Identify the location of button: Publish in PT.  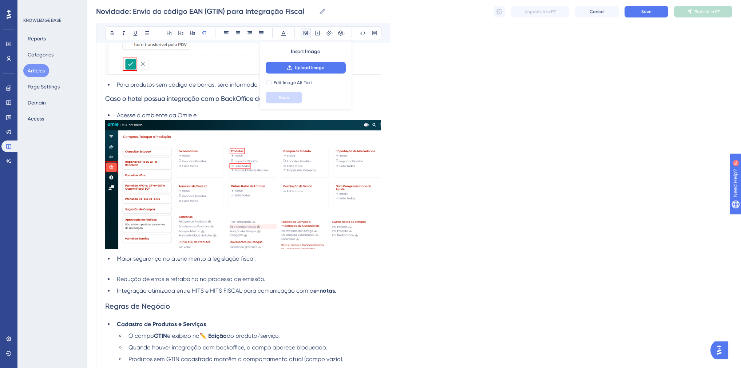
(703, 12).